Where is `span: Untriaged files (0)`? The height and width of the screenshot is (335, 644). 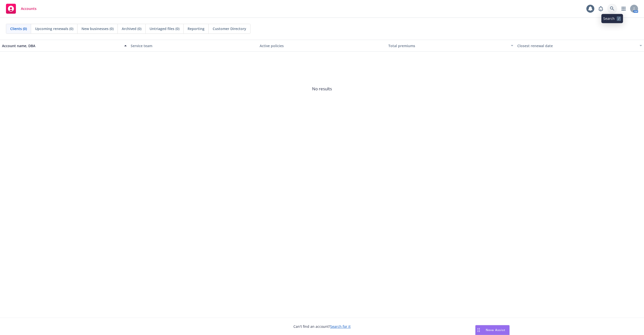 span: Untriaged files (0) is located at coordinates (165, 28).